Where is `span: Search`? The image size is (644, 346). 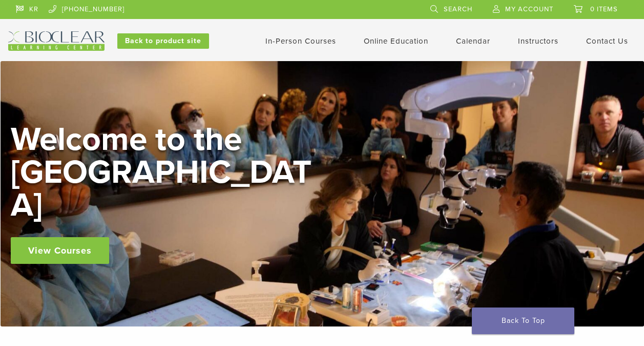
span: Search is located at coordinates (458, 10).